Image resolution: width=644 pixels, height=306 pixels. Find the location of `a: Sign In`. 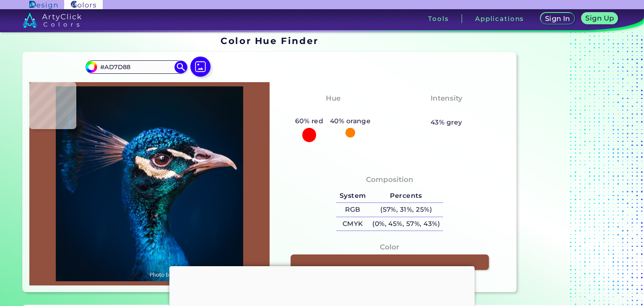

a: Sign In is located at coordinates (558, 18).